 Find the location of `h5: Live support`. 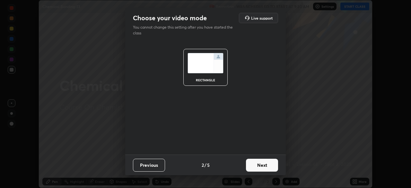

h5: Live support is located at coordinates (261, 18).